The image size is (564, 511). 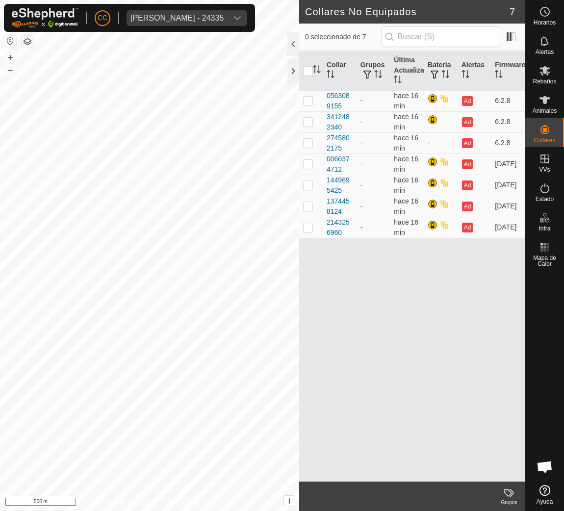 I want to click on span: CC, so click(x=103, y=18).